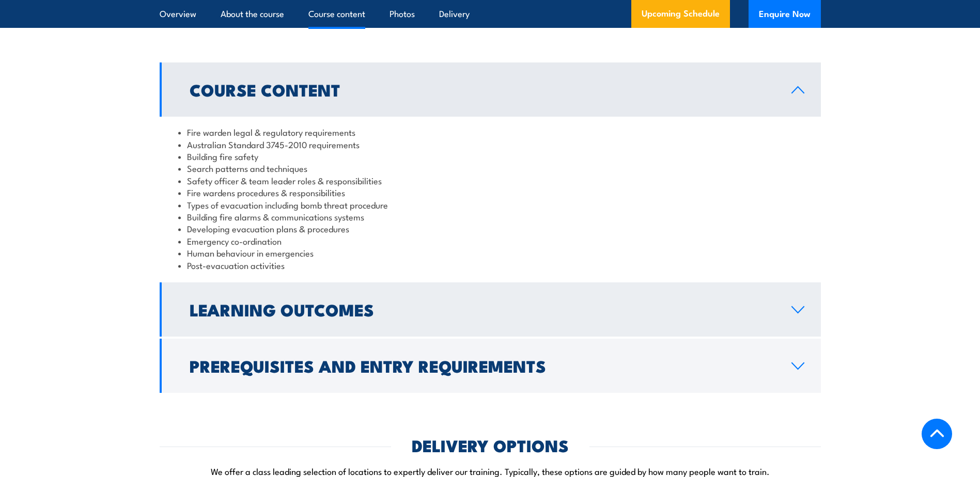 The width and height of the screenshot is (980, 477). Describe the element at coordinates (490, 144) in the screenshot. I see `li: Australian Standard 3745-2010 requirements` at that location.